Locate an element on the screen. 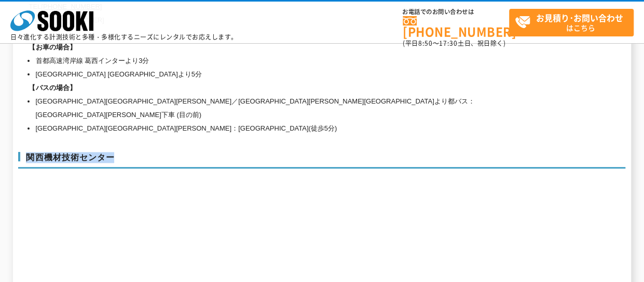  span: お電話でのお問い合わせは is located at coordinates (456, 12).